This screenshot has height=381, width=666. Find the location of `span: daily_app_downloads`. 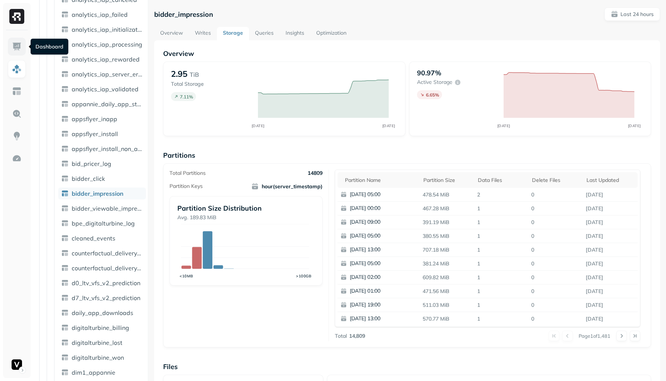

span: daily_app_downloads is located at coordinates (102, 313).